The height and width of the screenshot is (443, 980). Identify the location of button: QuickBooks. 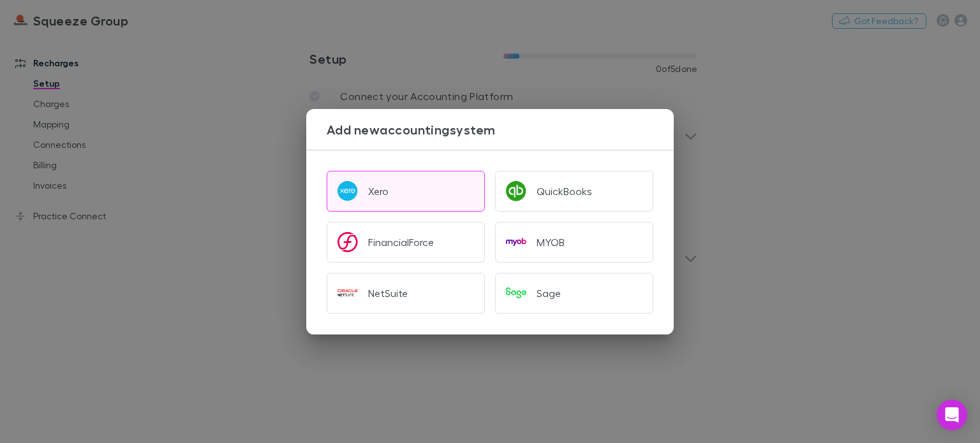
(574, 192).